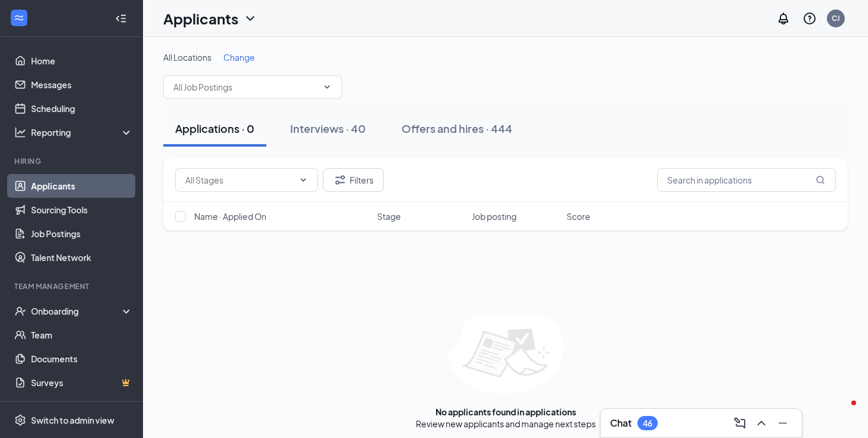 The image size is (868, 438). Describe the element at coordinates (21, 311) in the screenshot. I see `svg: UserCheck` at that location.